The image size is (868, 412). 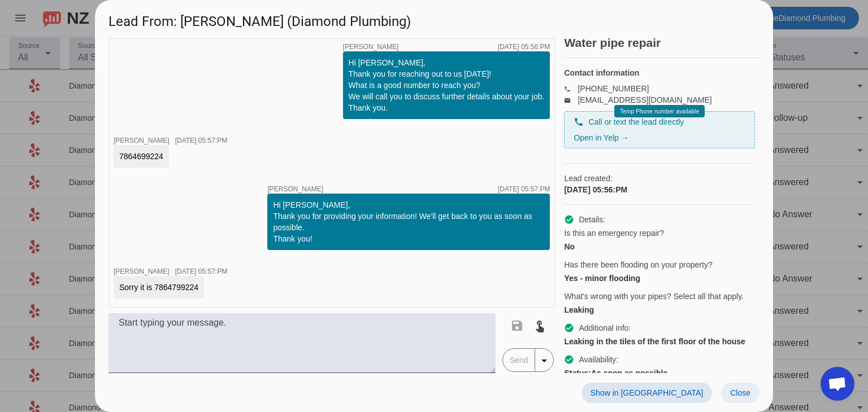 I want to click on div: Yes - minor flooding, so click(x=659, y=278).